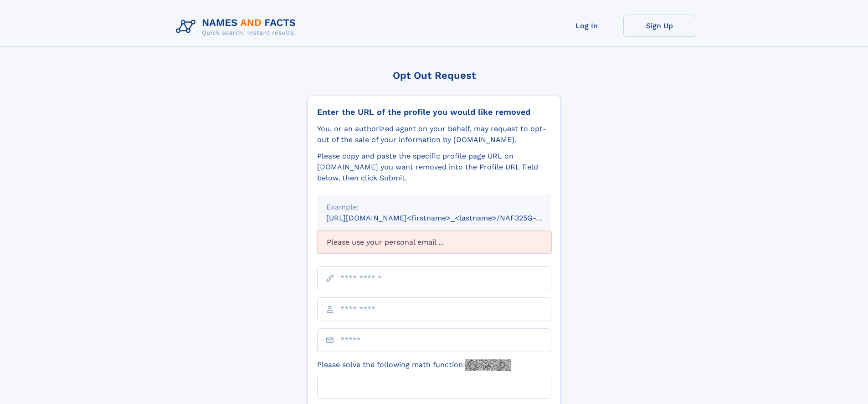  Describe the element at coordinates (414, 365) in the screenshot. I see `label: Please solve the following math function:` at that location.